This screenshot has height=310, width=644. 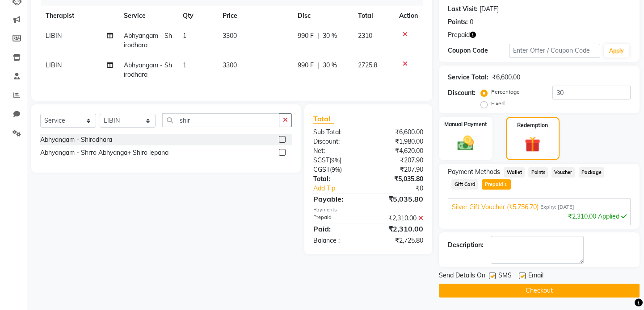 I want to click on span: SMS, so click(x=505, y=277).